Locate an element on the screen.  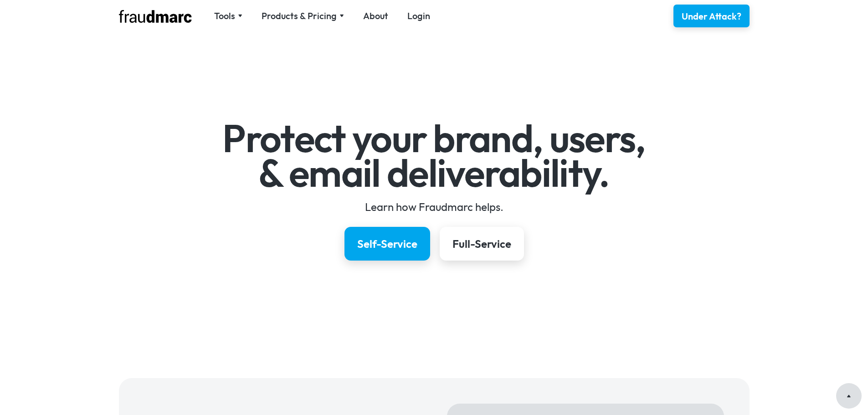
div: Under Attack? is located at coordinates (711, 16).